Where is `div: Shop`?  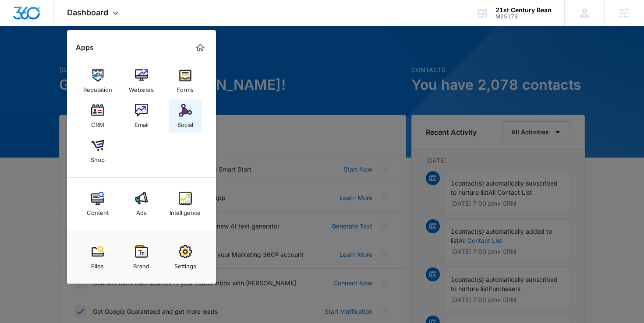
div: Shop is located at coordinates (98, 158).